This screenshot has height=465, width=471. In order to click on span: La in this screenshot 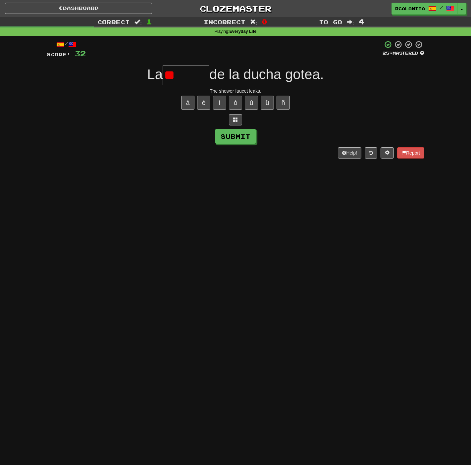, I will do `click(155, 74)`.